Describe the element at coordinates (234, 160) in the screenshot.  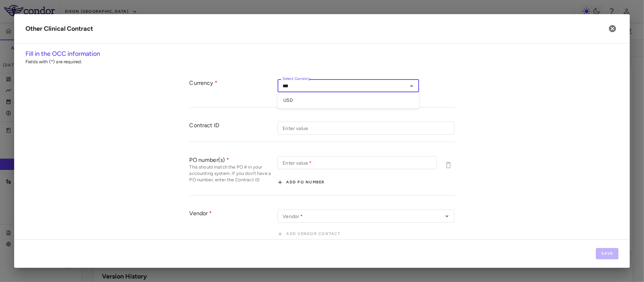
I see `div: PO number(s)` at that location.